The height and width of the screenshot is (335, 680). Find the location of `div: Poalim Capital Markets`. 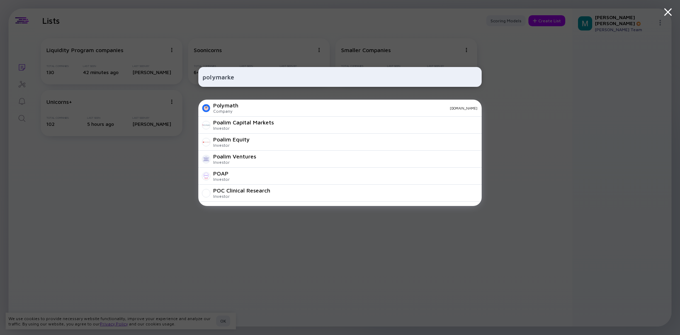

div: Poalim Capital Markets is located at coordinates (243, 122).